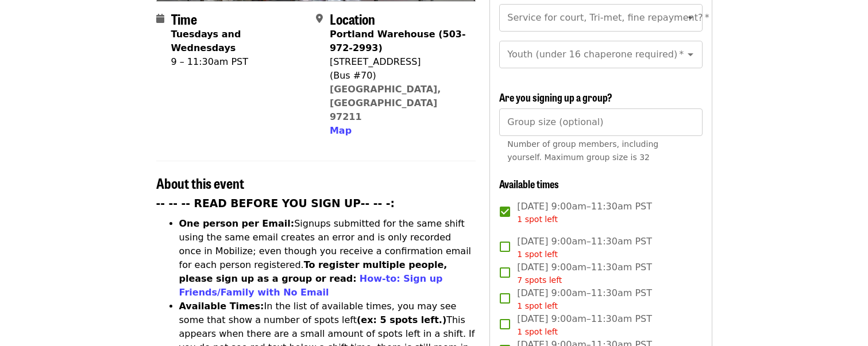 This screenshot has width=868, height=346. What do you see at coordinates (340, 131) in the screenshot?
I see `button: Map` at bounding box center [340, 131].